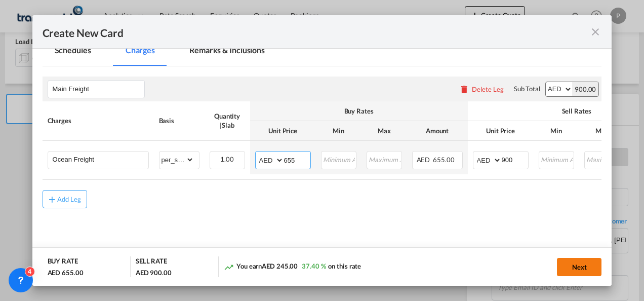  What do you see at coordinates (297, 159) in the screenshot?
I see `input: 655` at bounding box center [297, 159].